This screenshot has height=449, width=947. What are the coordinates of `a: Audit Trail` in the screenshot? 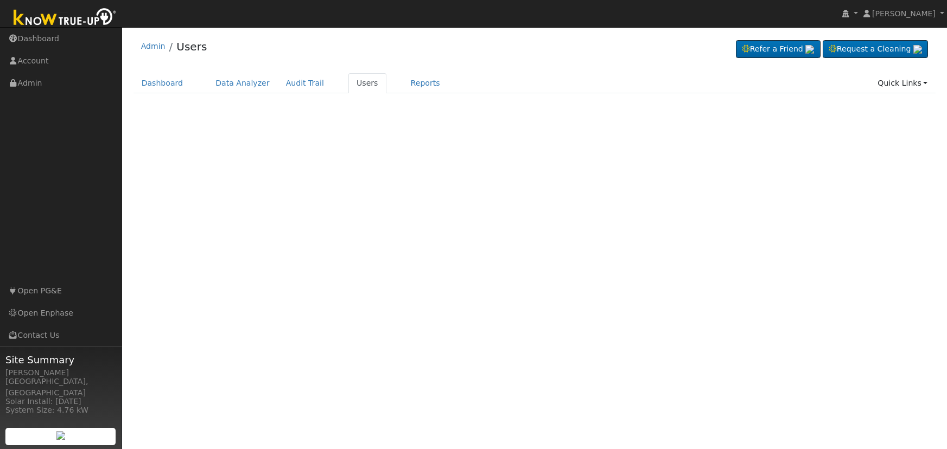 It's located at (305, 83).